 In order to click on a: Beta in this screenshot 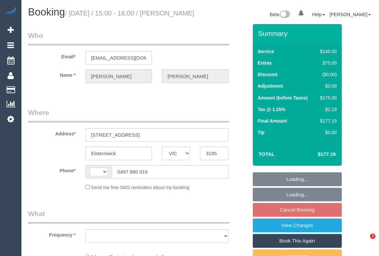, I will do `click(280, 15)`.